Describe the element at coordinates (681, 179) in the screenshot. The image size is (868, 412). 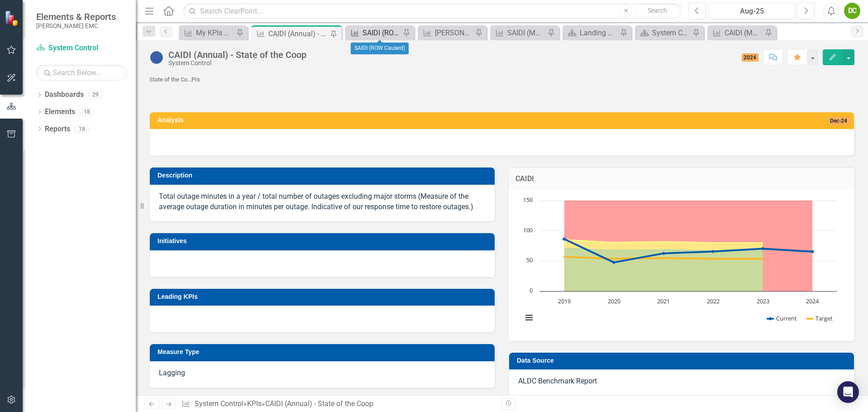
I see `h3: CAIDI` at that location.